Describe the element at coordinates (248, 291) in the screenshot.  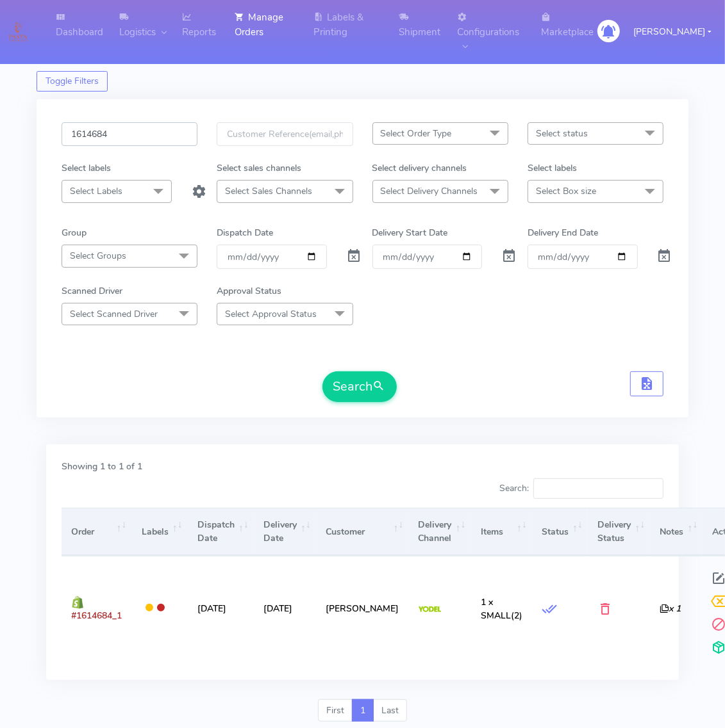
I see `label: Approval Status` at that location.